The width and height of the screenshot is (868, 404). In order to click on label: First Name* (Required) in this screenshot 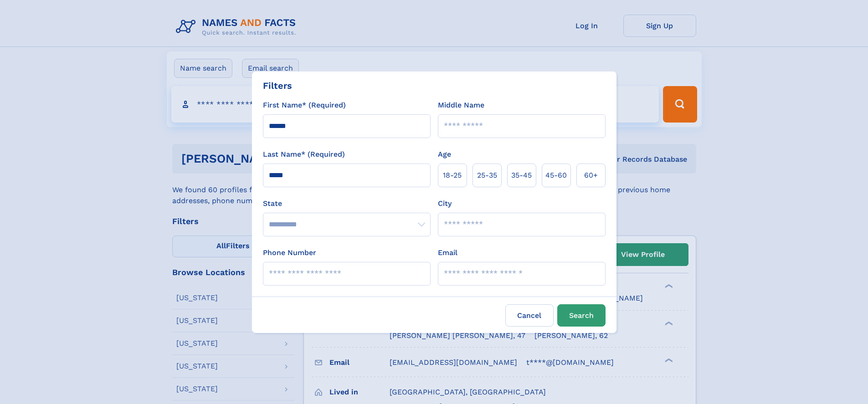, I will do `click(304, 105)`.